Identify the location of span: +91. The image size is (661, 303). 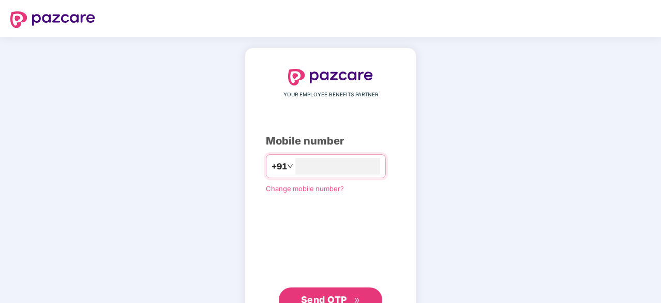
(279, 166).